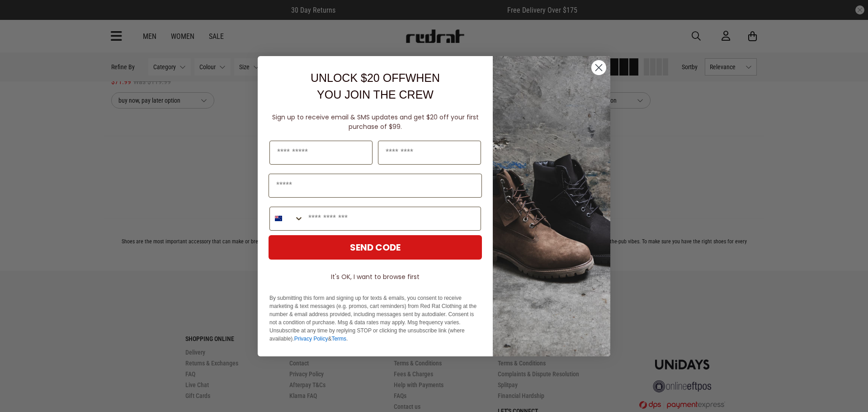 This screenshot has height=412, width=868. I want to click on img: New Zealand, so click(279, 218).